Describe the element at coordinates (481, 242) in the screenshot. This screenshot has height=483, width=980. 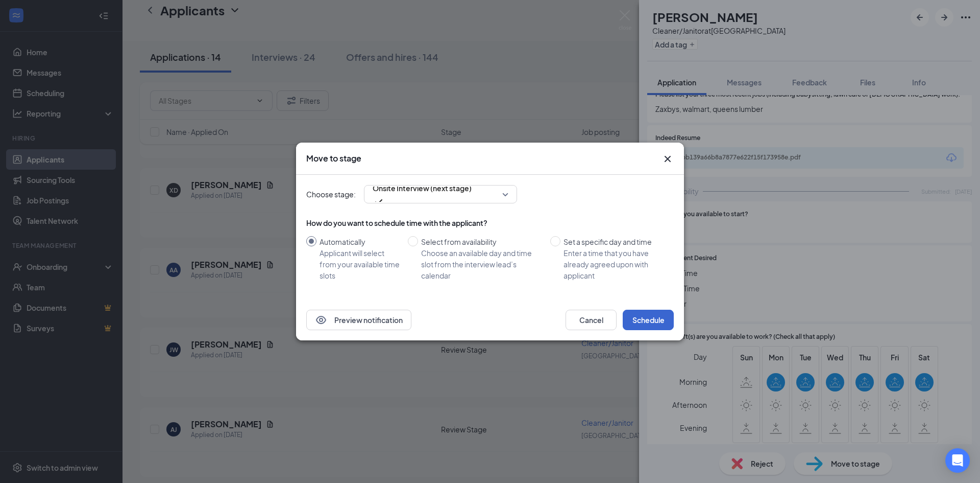
I see `div: Select from availability` at that location.